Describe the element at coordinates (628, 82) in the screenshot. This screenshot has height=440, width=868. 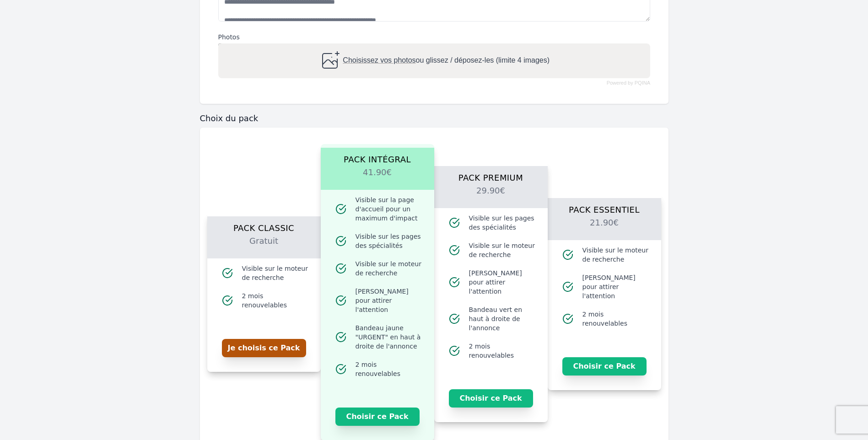
I see `a: Powered by PQINA` at that location.